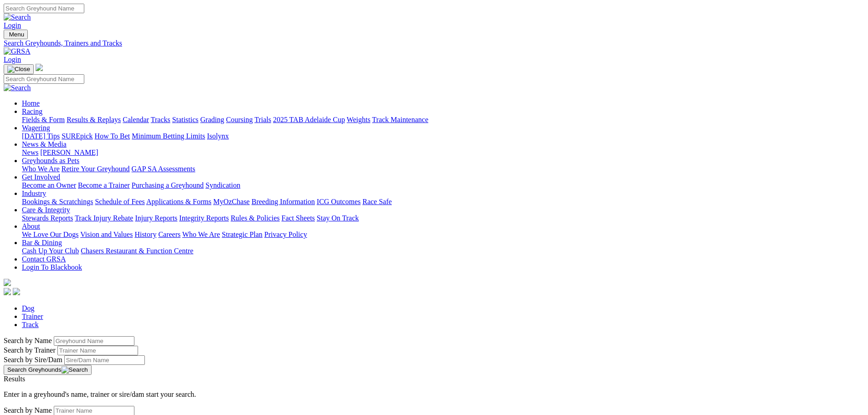  Describe the element at coordinates (212, 119) in the screenshot. I see `a: Grading` at that location.